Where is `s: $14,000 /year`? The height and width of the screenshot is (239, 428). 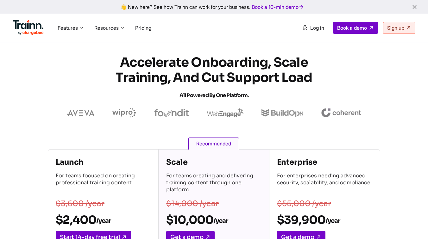 s: $14,000 /year is located at coordinates (193, 204).